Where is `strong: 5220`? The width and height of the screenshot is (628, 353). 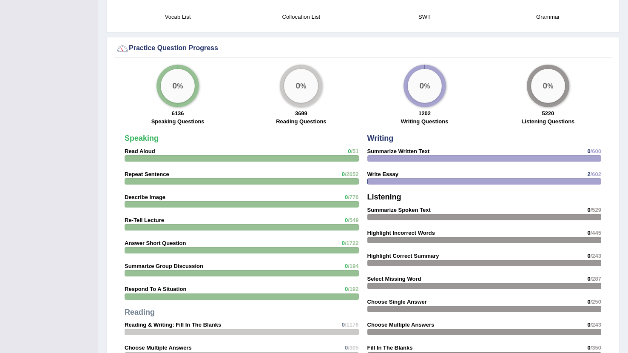 strong: 5220 is located at coordinates (548, 113).